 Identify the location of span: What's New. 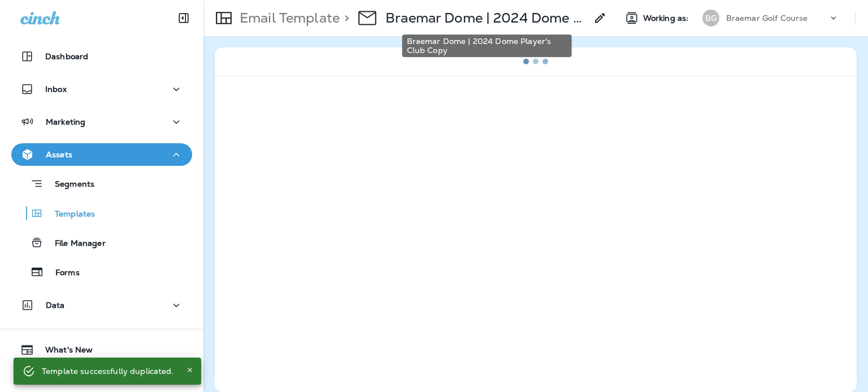
(63, 352).